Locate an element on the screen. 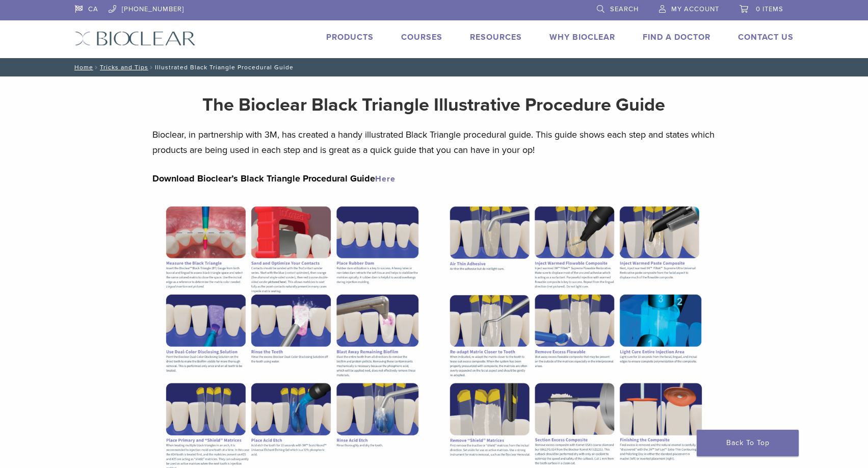  strong: Download Bioclear’s Black Triangle Procedural Guide is located at coordinates (273, 179).